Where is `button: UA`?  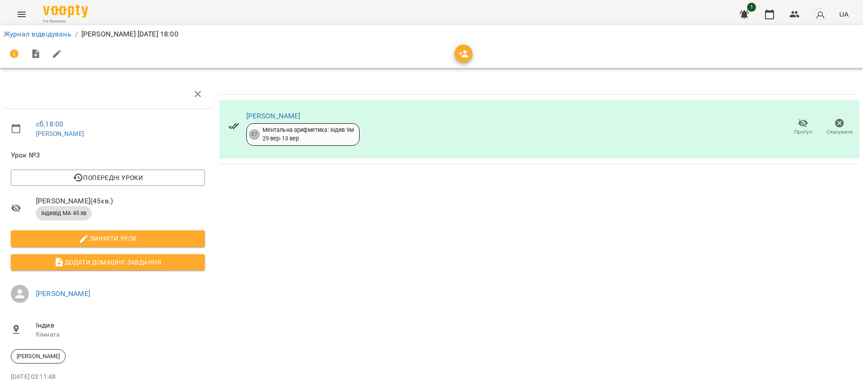 button: UA is located at coordinates (844, 14).